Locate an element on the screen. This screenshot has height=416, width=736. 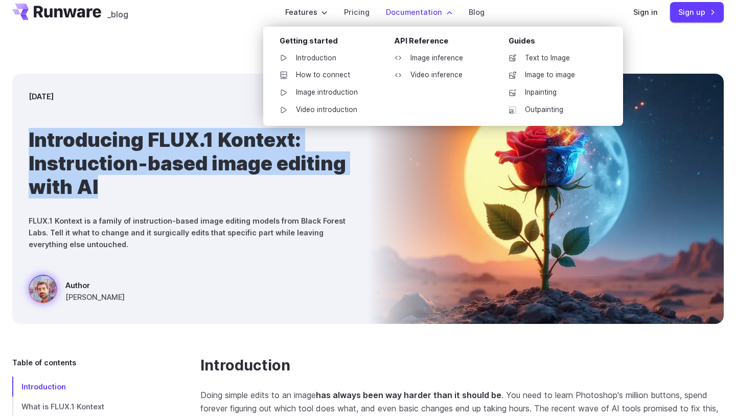
label: Features is located at coordinates (306, 12).